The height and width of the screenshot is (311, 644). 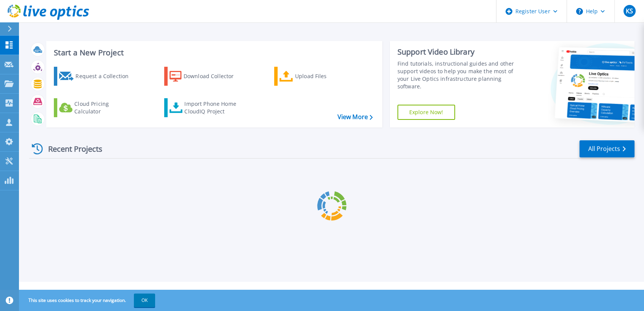 I want to click on a: Download Collector, so click(x=206, y=76).